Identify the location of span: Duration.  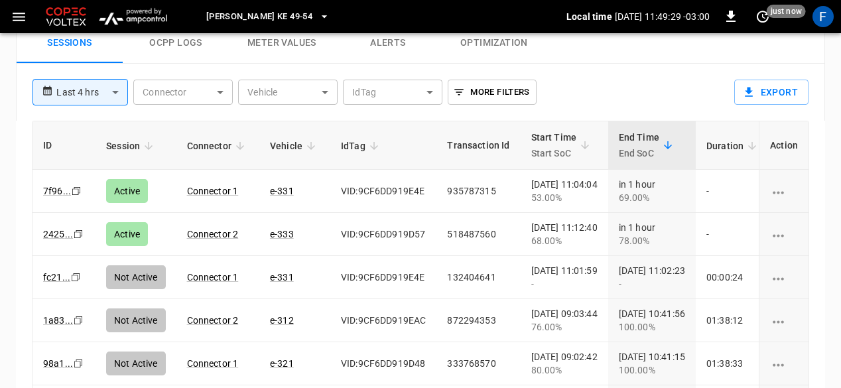
(734, 146).